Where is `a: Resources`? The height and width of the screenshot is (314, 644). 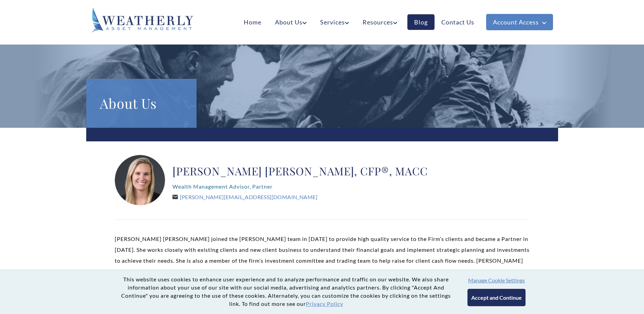 a: Resources is located at coordinates (380, 22).